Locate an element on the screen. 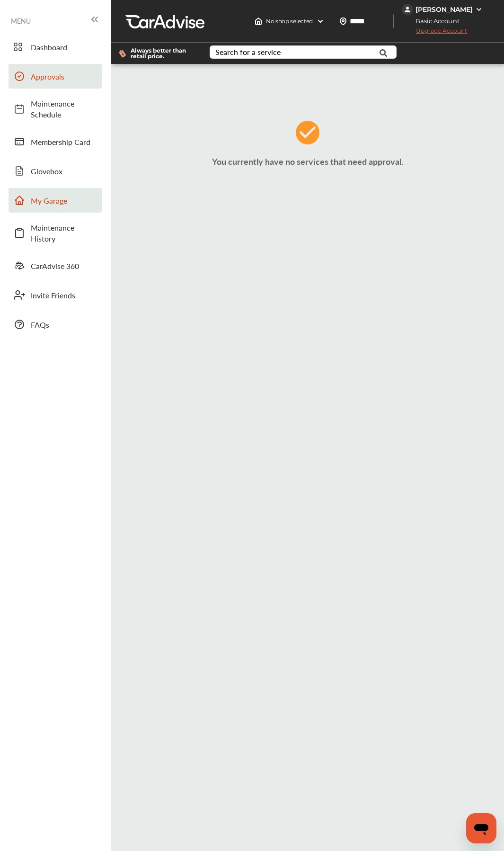 This screenshot has width=504, height=851. img: header-home-logo.8d720a4f.svg is located at coordinates (258, 22).